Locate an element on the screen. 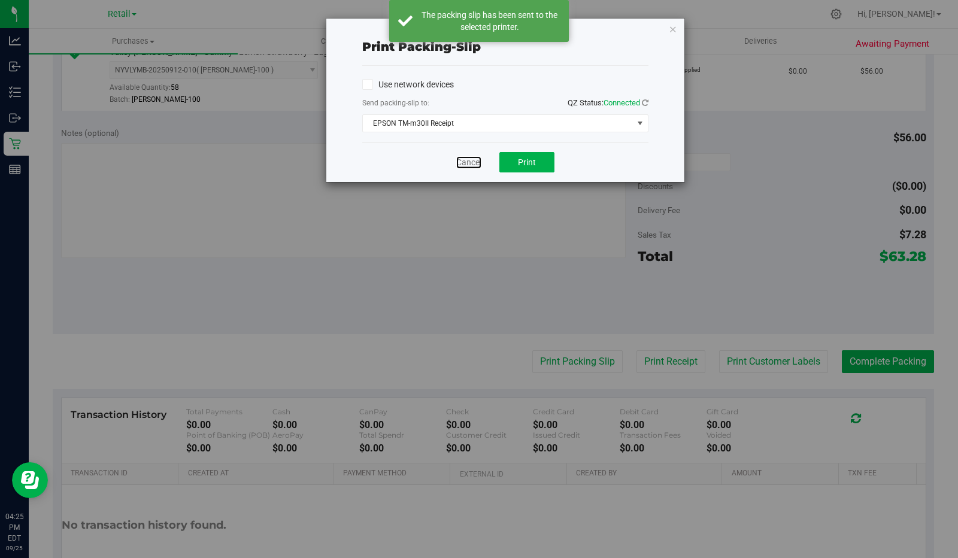  span: EPSON TM-m30II Receipt is located at coordinates (497, 123).